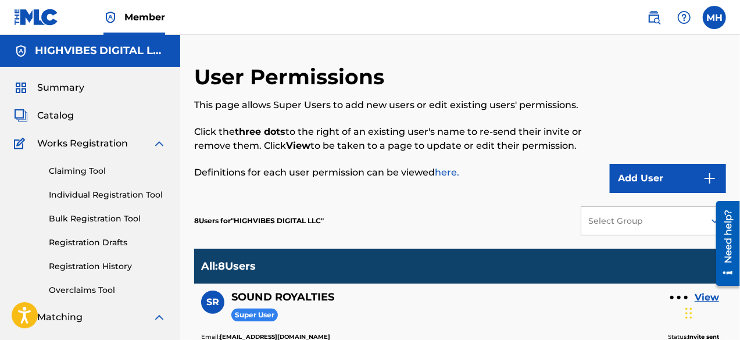 The height and width of the screenshot is (340, 740). What do you see at coordinates (101, 51) in the screenshot?
I see `h5: HIGHVIBES DIGITAL LLC` at bounding box center [101, 51].